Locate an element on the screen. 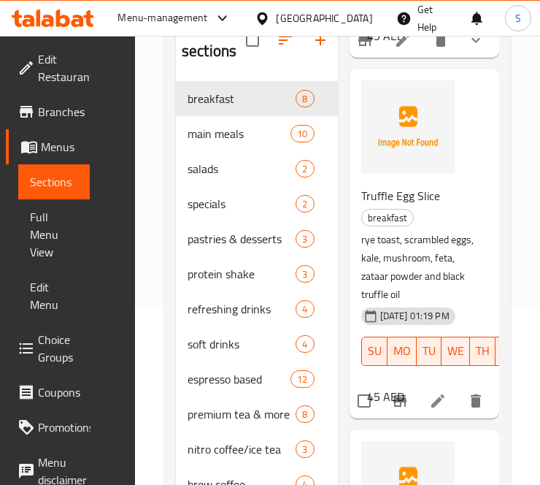 This screenshot has height=485, width=540. div: Menu-management is located at coordinates (162, 18).